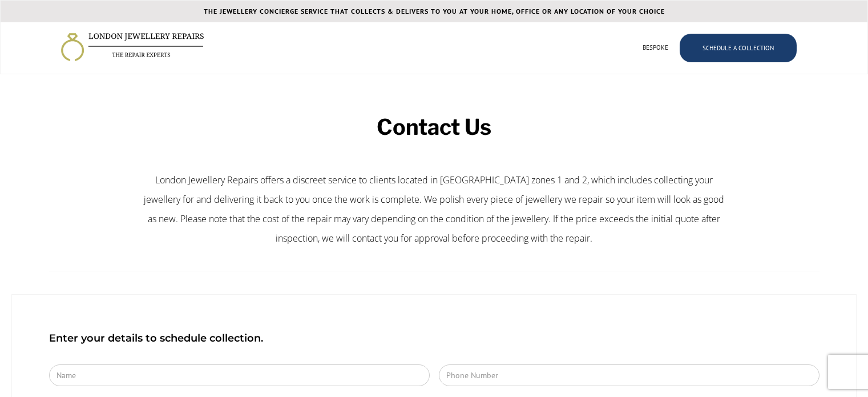  I want to click on input: Phone Number, so click(629, 375).